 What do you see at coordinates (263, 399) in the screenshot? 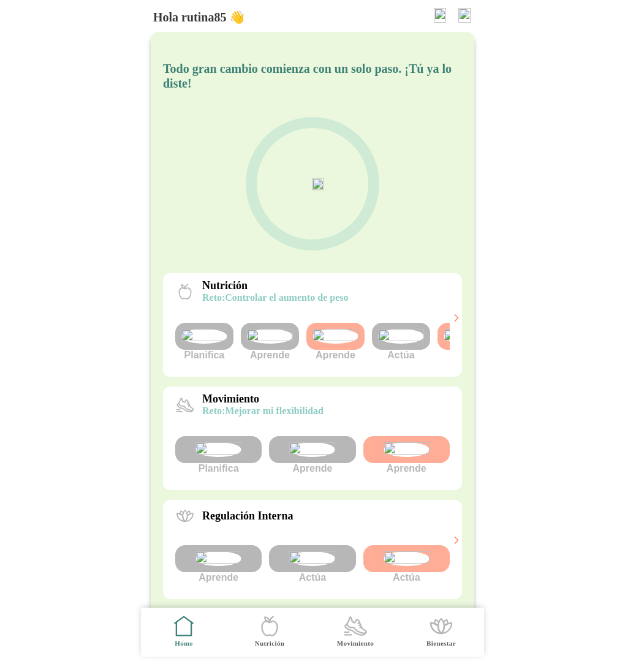
I see `p: Movimiento` at bounding box center [263, 399].